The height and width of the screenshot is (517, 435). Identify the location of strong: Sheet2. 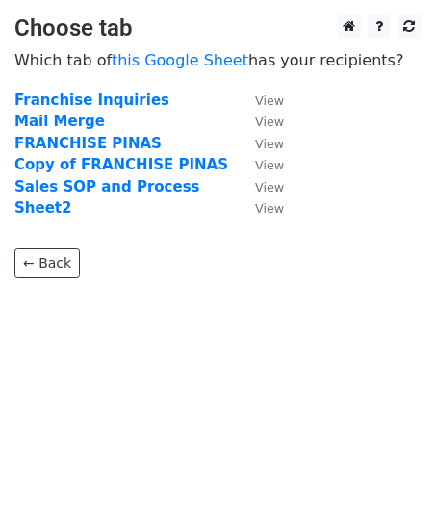
(42, 208).